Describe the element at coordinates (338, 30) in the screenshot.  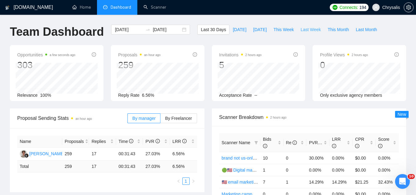
I see `span: This Month` at that location.